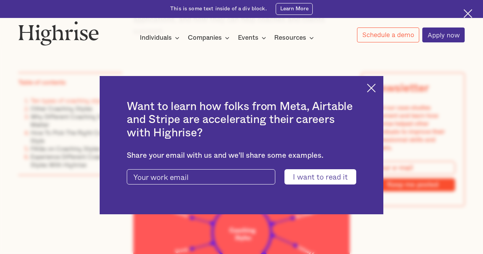 Image resolution: width=483 pixels, height=254 pixels. What do you see at coordinates (58, 33) in the screenshot?
I see `img: Highrise logo` at bounding box center [58, 33].